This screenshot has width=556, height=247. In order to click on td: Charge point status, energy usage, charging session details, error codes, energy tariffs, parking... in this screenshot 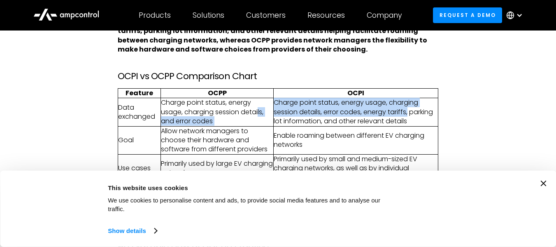, I will do `click(356, 112)`.